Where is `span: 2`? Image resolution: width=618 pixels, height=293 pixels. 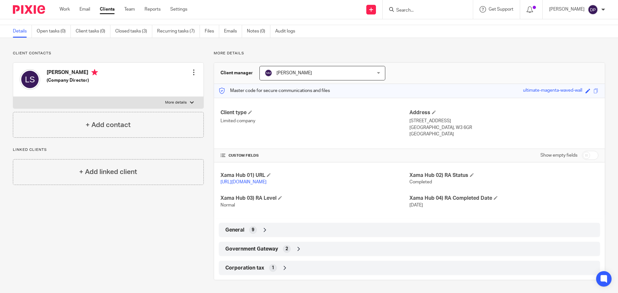 span: 2 is located at coordinates (287, 249).